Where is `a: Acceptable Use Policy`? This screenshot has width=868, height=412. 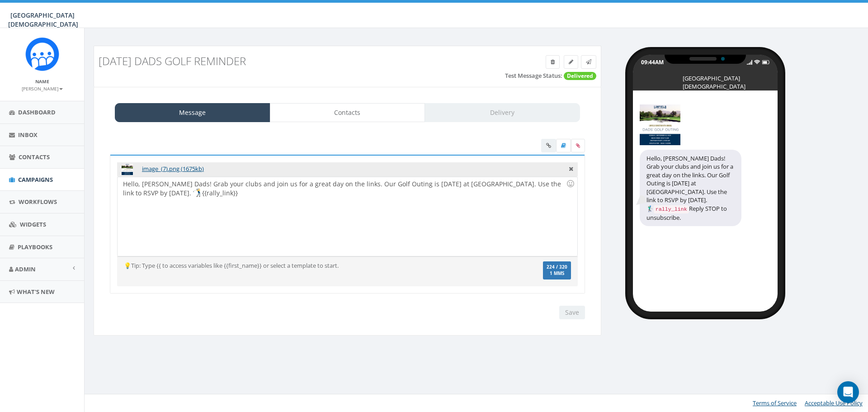 a: Acceptable Use Policy is located at coordinates (834, 403).